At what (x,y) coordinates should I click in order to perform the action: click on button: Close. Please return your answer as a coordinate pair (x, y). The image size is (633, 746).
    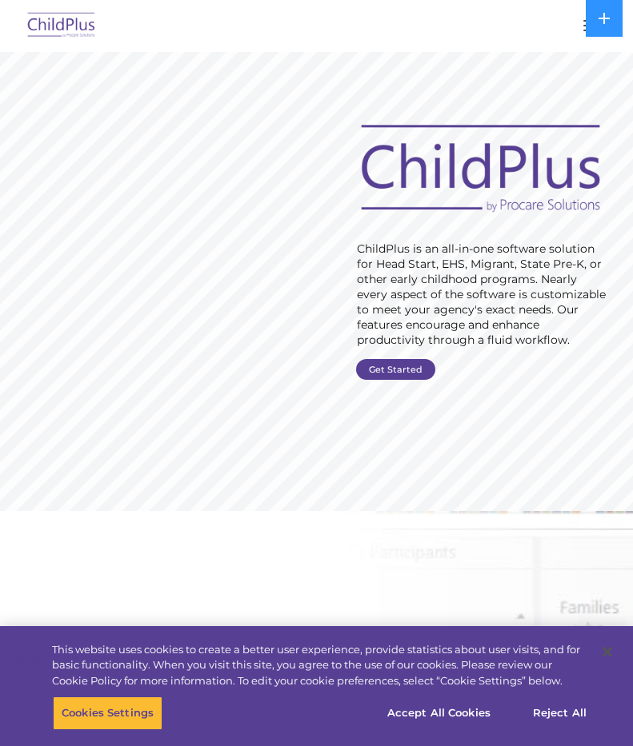
    Looking at the image, I should click on (607, 652).